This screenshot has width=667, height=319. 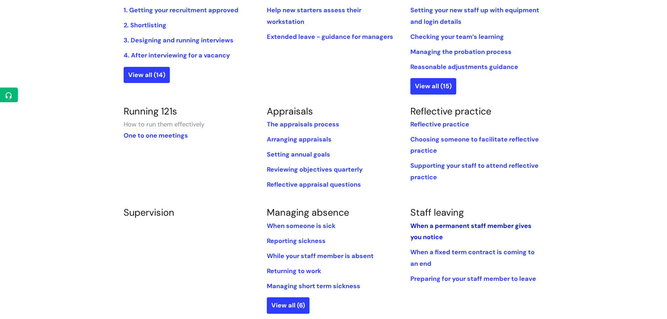 What do you see at coordinates (181, 10) in the screenshot?
I see `a: 1. Getting your recruitment approved` at bounding box center [181, 10].